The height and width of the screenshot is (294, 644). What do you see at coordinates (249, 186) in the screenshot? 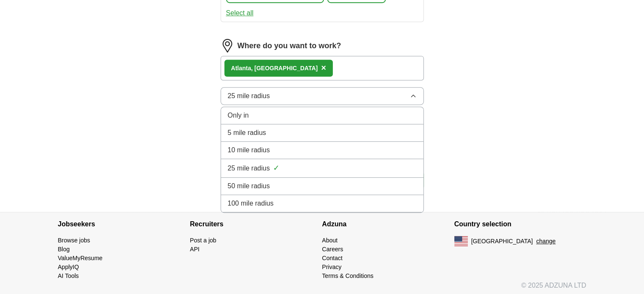
I see `span: 50 mile radius` at bounding box center [249, 186].